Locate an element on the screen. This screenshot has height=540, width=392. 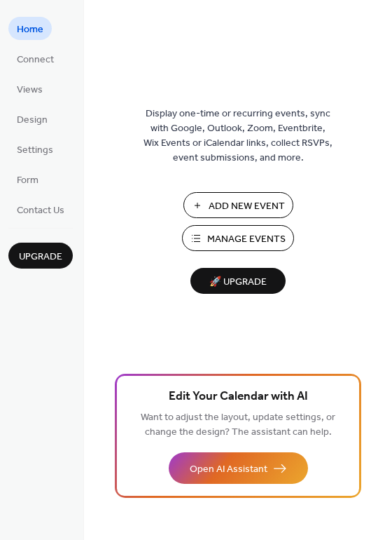
span: Design is located at coordinates (32, 120).